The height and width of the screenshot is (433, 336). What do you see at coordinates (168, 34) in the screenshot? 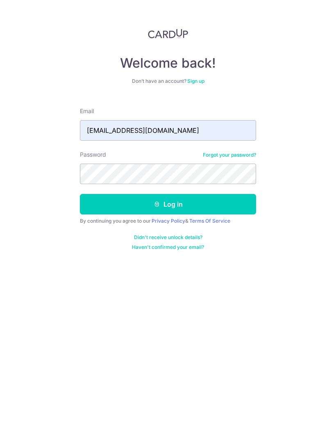
I see `img: CardUp Logo` at bounding box center [168, 34].